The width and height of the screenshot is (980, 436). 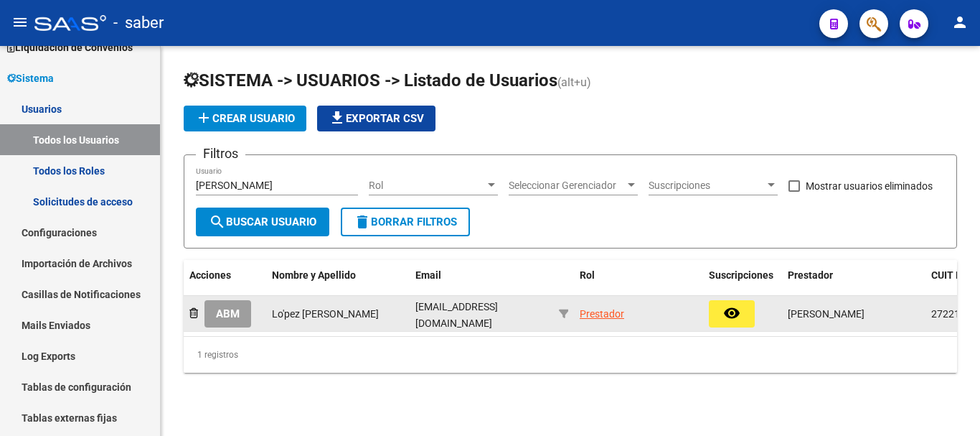 I want to click on mat-icon: delete, so click(x=362, y=222).